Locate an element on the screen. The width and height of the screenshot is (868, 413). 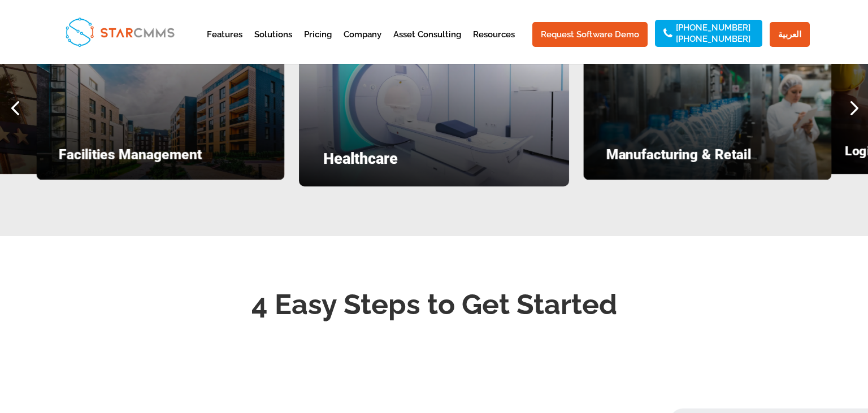
a: Request Software Demo is located at coordinates (590, 34).